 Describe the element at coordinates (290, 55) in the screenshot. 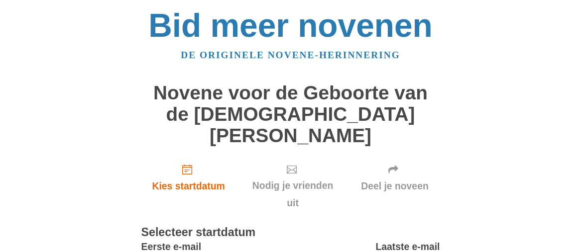

I see `a: De originele novene-herinnering` at that location.